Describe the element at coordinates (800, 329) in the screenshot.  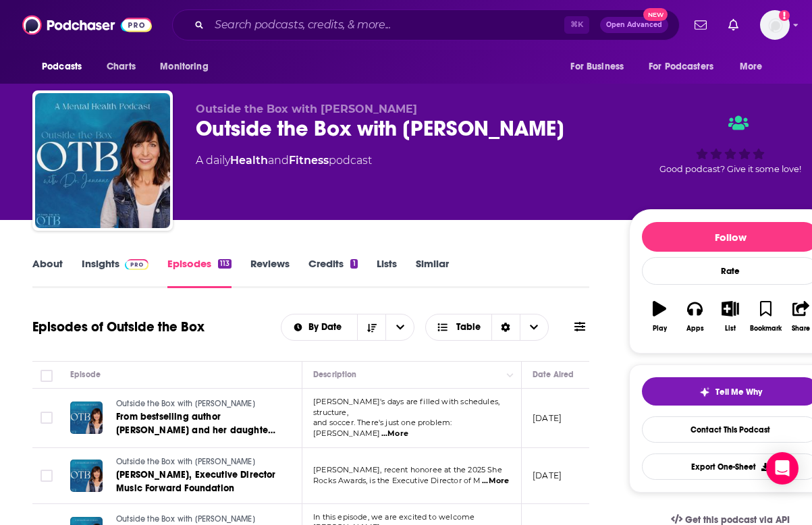
I see `div: Share` at that location.